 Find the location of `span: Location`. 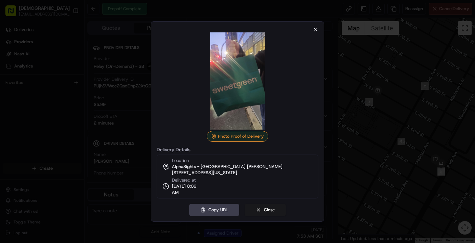

span: Location is located at coordinates (180, 161).